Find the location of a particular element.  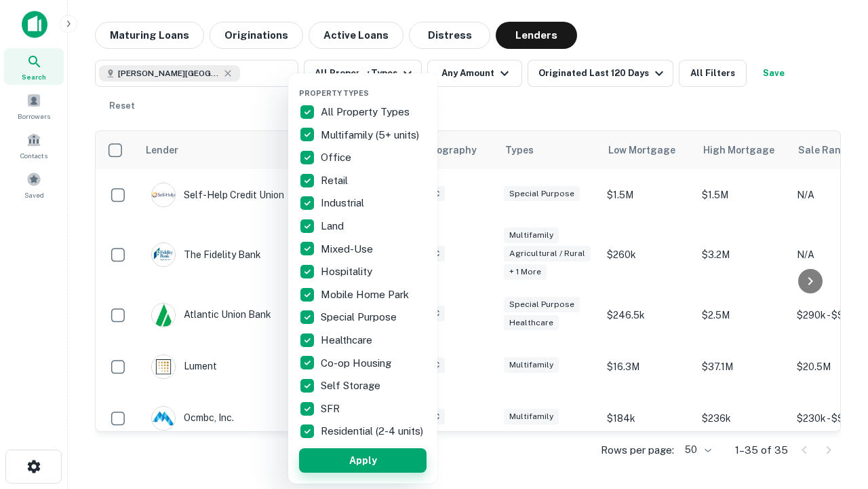

button: Apply is located at coordinates (363, 460).